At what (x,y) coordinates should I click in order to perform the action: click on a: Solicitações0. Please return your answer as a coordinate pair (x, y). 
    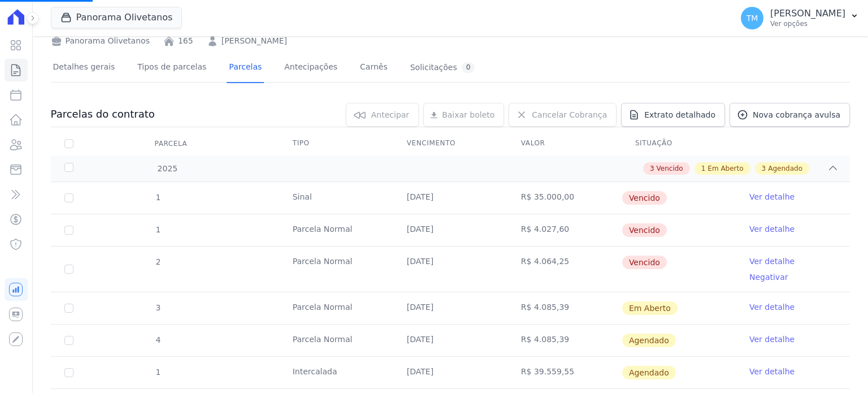
    Looking at the image, I should click on (442, 68).